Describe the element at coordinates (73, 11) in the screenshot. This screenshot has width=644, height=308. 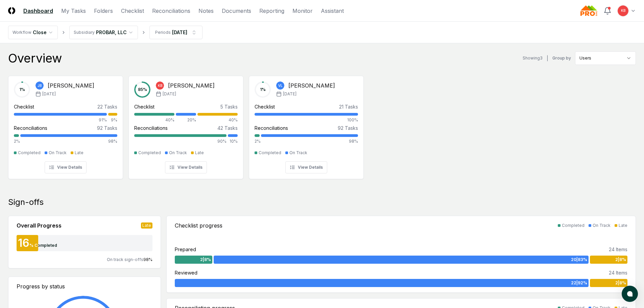
I see `a: My Tasks` at that location.